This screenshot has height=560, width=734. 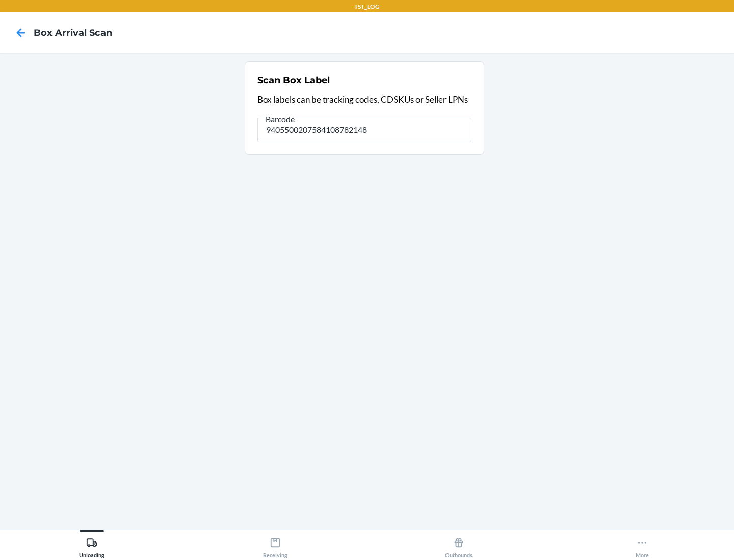 What do you see at coordinates (642, 545) in the screenshot?
I see `button: More` at bounding box center [642, 545].